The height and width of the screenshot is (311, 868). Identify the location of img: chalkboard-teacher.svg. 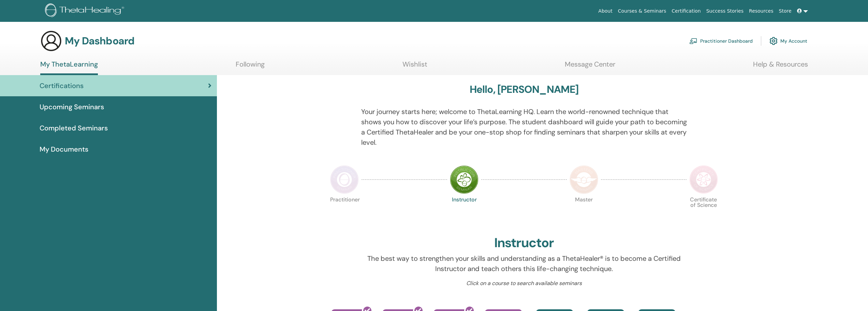
(693, 41).